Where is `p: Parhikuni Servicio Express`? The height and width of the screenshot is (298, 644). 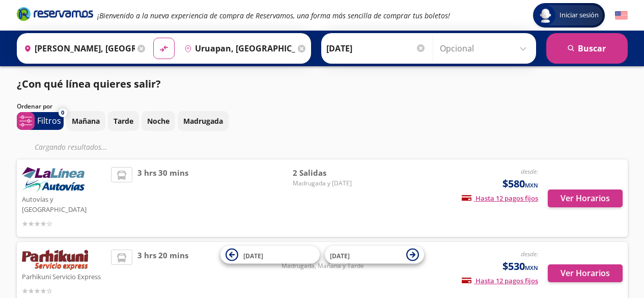 p: Parhikuni Servicio Express is located at coordinates (64, 276).